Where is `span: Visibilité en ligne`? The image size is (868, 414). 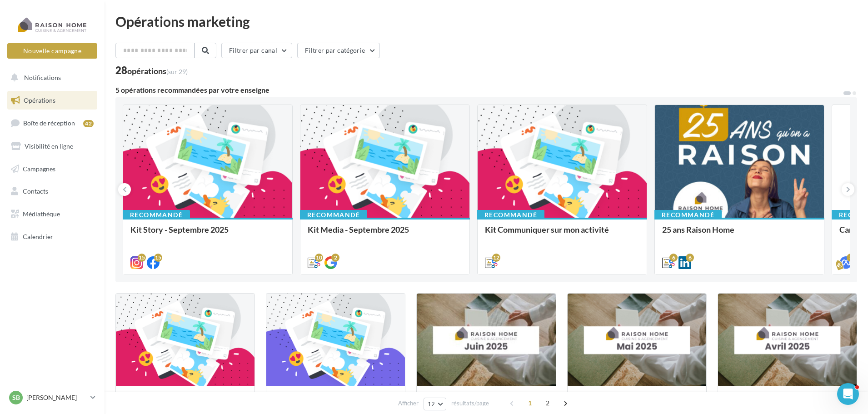 span: Visibilité en ligne is located at coordinates (48, 146).